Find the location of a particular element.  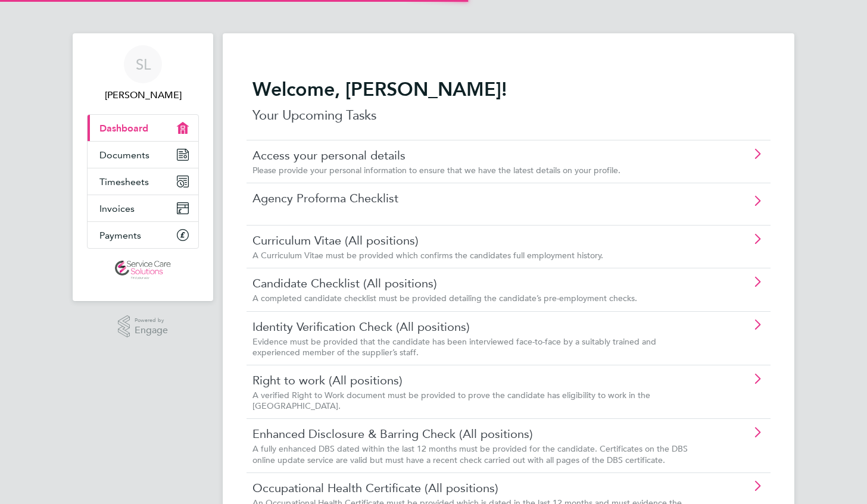

p: Your Upcoming Tasks is located at coordinates (508, 116).